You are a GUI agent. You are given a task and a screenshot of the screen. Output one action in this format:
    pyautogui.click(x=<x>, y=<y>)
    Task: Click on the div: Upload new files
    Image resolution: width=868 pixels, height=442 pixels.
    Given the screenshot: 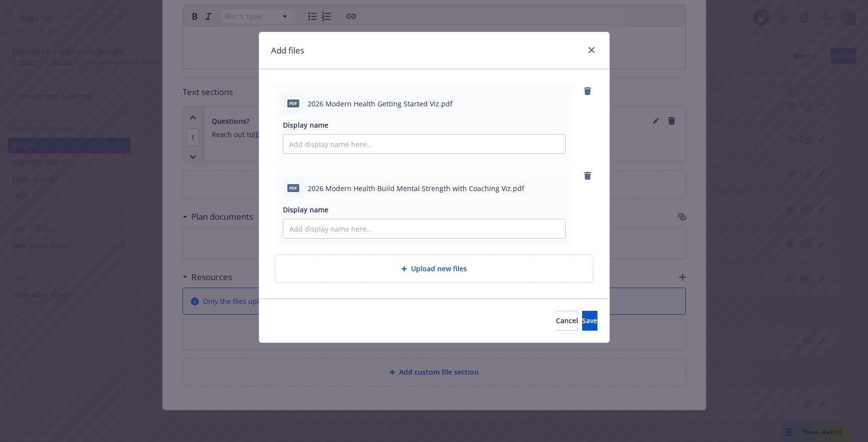 What is the action you would take?
    pyautogui.click(x=434, y=268)
    